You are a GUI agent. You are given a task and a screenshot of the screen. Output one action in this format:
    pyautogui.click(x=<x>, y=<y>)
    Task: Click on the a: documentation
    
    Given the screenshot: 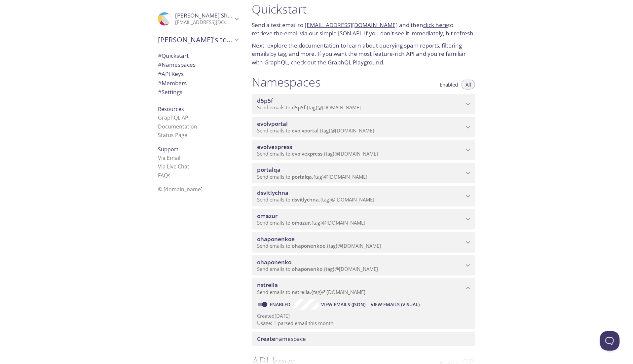 What is the action you would take?
    pyautogui.click(x=319, y=45)
    